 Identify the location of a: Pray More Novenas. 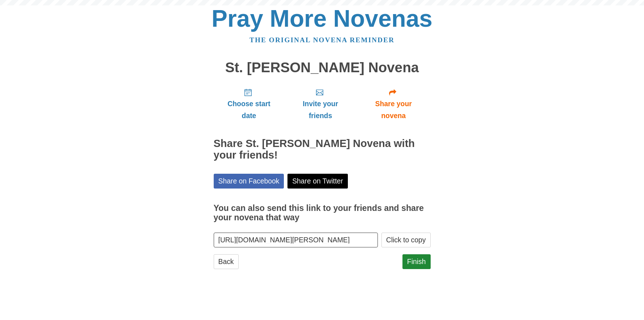
(321, 19).